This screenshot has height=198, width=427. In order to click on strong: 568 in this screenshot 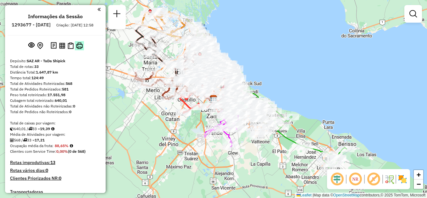, I will do `click(69, 83)`.